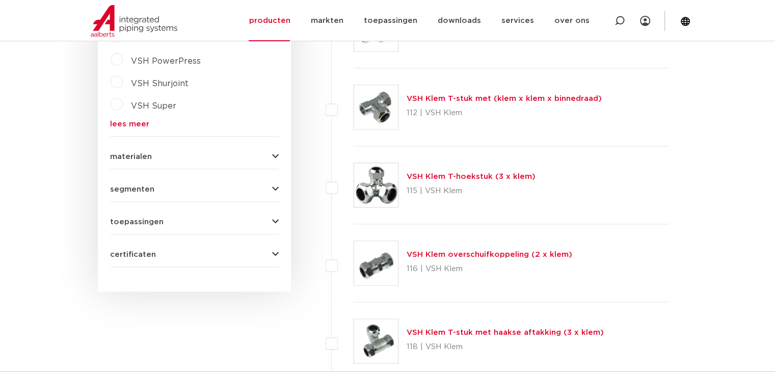  What do you see at coordinates (137, 222) in the screenshot?
I see `span: toepassingen` at bounding box center [137, 222].